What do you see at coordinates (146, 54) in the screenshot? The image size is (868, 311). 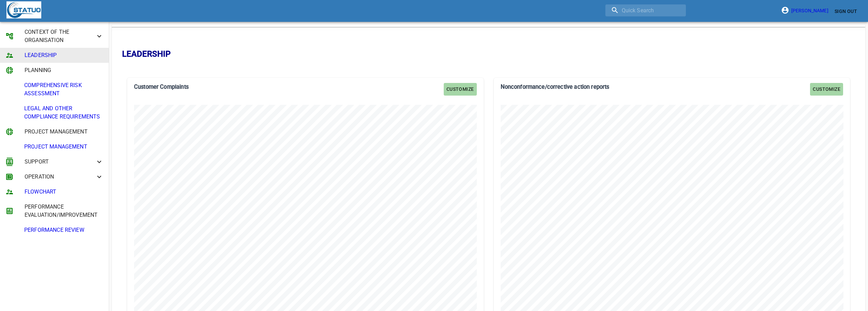 I see `b: LEADERSHIP` at bounding box center [146, 54].